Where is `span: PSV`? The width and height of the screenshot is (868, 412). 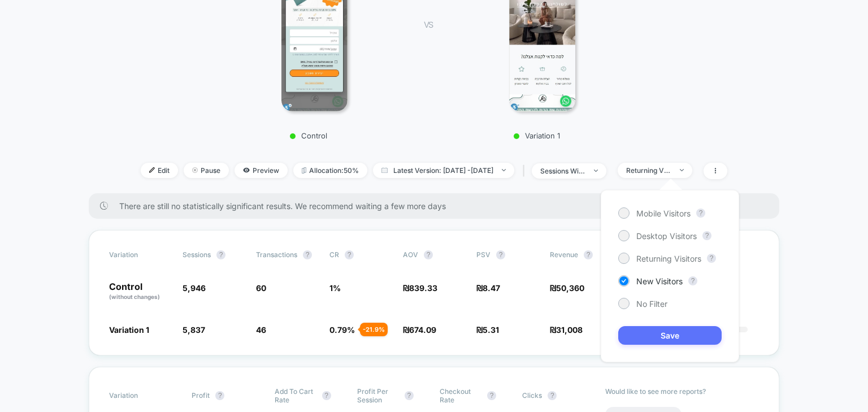
span: PSV is located at coordinates (483, 255).